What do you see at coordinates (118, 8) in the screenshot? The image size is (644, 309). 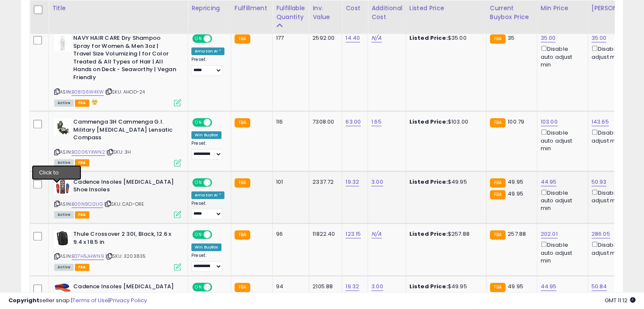 I see `div: Title` at bounding box center [118, 8].